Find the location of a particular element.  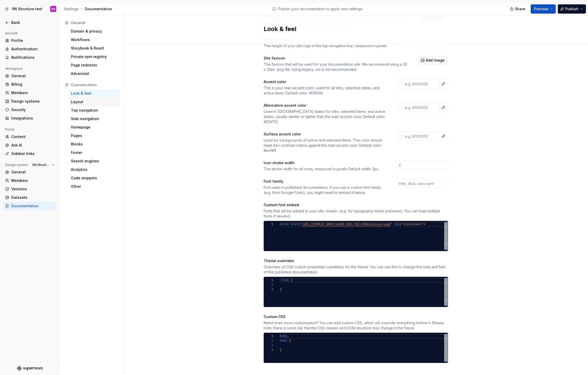

div: Top navigation is located at coordinates (94, 110).